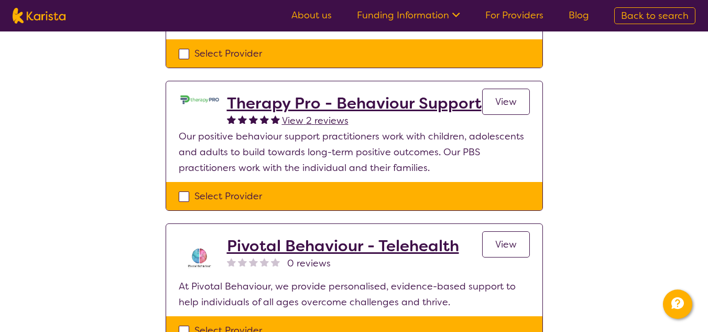 The width and height of the screenshot is (708, 332). Describe the element at coordinates (200, 257) in the screenshot. I see `img: s8av3rcikle0tbnjpqc8.png` at that location.